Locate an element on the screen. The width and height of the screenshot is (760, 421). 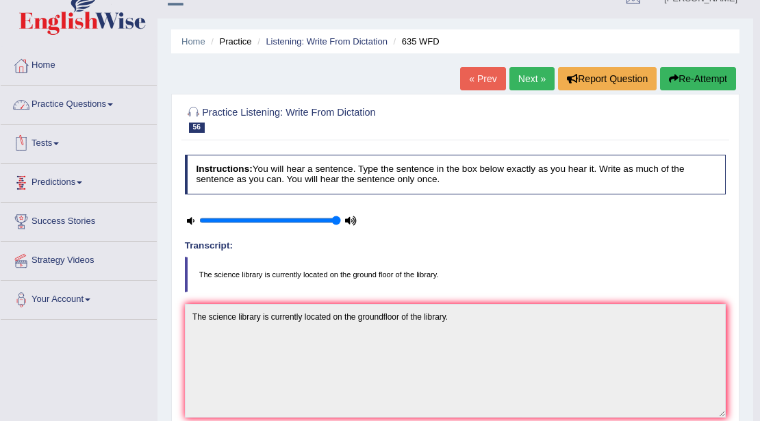
a: Success Stories is located at coordinates (79, 220).